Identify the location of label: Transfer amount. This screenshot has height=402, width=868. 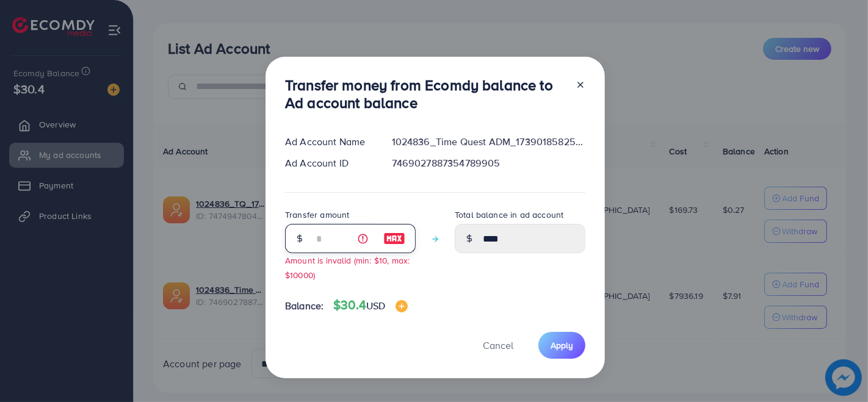
(317, 215).